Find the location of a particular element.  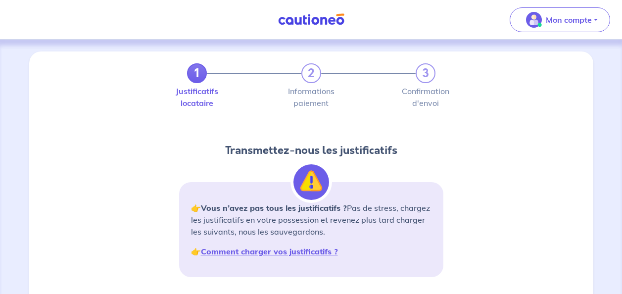

label: Justificatifs locataire is located at coordinates (197, 97).